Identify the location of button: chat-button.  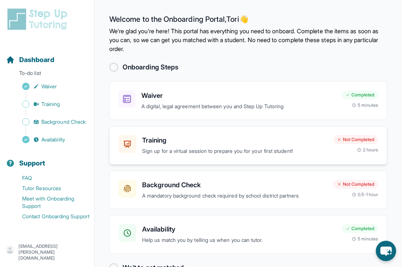
(386, 251).